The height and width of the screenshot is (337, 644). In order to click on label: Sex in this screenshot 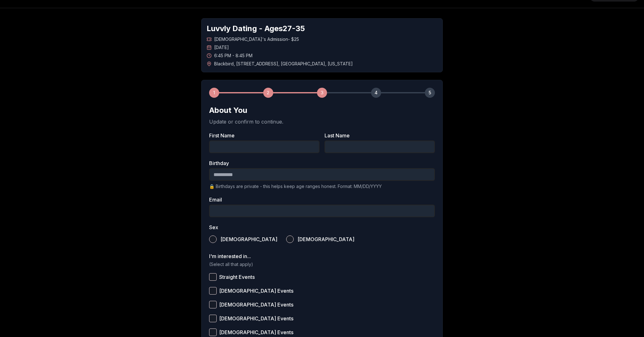, I will do `click(322, 228)`.